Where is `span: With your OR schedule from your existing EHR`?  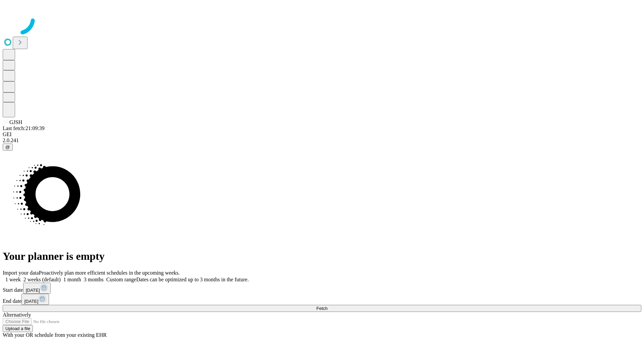 span: With your OR schedule from your existing EHR is located at coordinates (55, 335).